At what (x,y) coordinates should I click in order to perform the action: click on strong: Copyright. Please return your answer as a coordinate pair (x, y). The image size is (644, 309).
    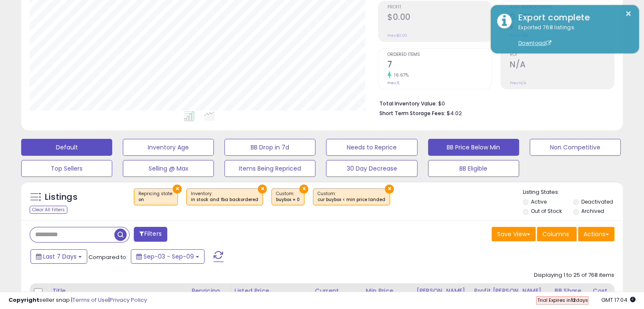
    Looking at the image, I should click on (24, 300).